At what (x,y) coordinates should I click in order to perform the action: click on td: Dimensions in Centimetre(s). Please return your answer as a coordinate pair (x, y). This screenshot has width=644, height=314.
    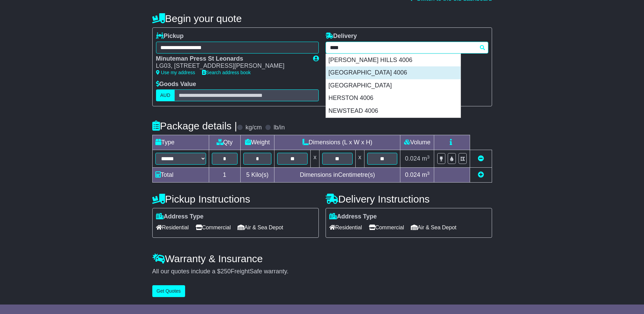
    Looking at the image, I should click on (337, 175).